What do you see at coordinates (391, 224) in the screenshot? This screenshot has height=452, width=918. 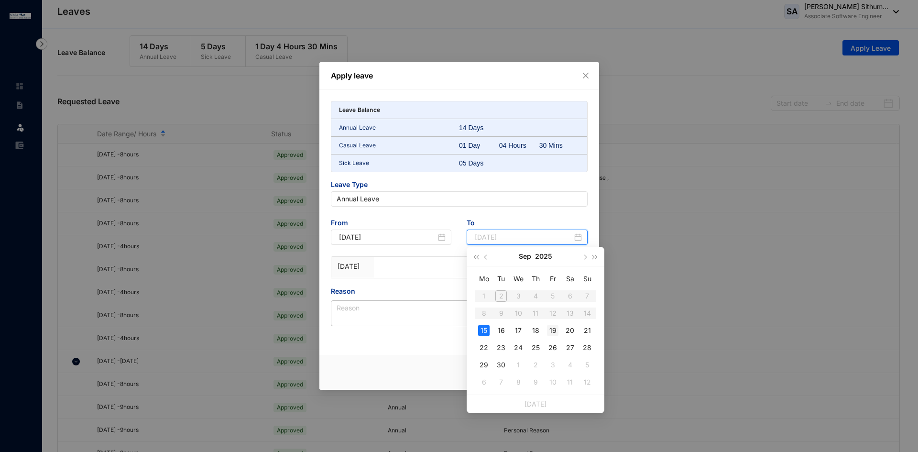 I see `span: From` at bounding box center [391, 224].